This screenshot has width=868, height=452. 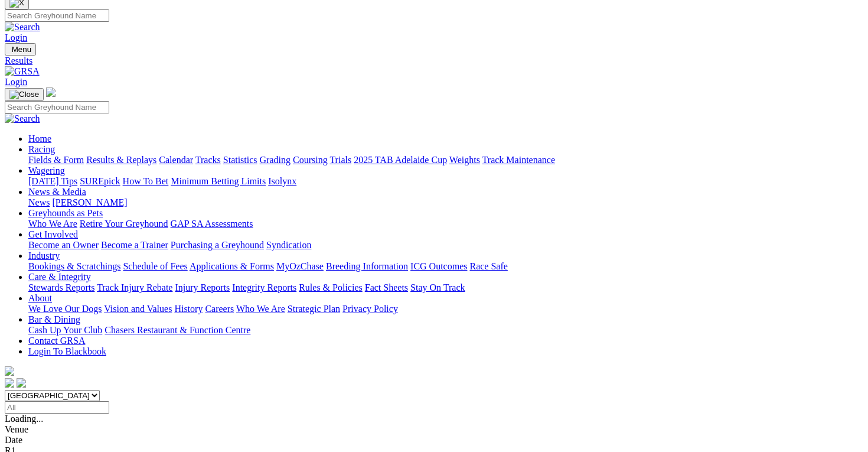 I want to click on span: Loading..., so click(x=23, y=418).